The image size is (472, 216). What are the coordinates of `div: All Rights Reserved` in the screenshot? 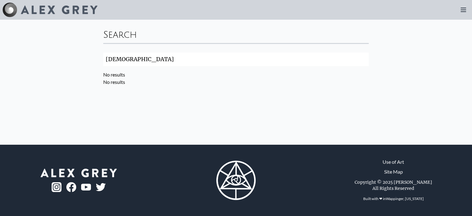 It's located at (393, 188).